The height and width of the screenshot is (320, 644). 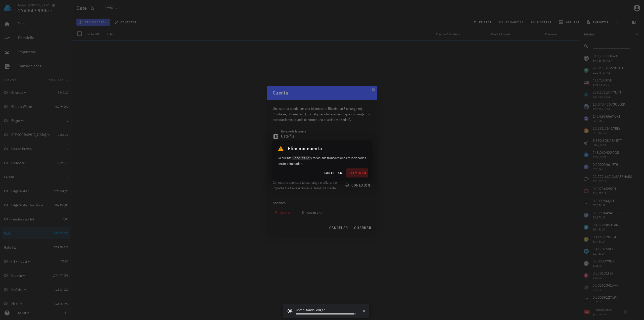 What do you see at coordinates (305, 149) in the screenshot?
I see `span: Eliminar cuenta` at bounding box center [305, 149].